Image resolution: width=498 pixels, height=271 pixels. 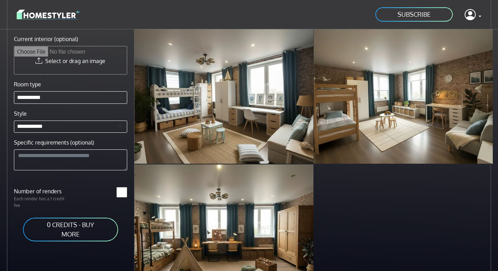 What do you see at coordinates (48, 14) in the screenshot?
I see `img: logo-3de290ba35641baa71223ecac5eacb59cb85b4c7fdf211dc9aaecaaee71ea2f8.svg` at bounding box center [48, 14].